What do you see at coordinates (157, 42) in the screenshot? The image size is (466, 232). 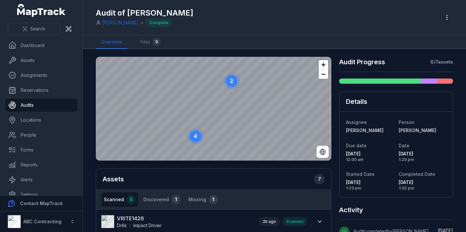 I see `div: 0` at bounding box center [157, 42].